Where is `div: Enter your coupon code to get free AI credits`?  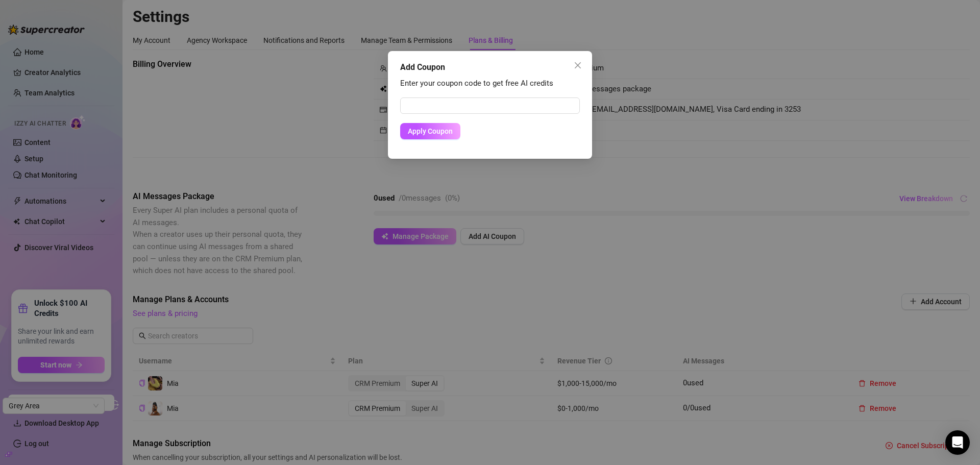
div: Enter your coupon code to get free AI credits is located at coordinates (490, 84).